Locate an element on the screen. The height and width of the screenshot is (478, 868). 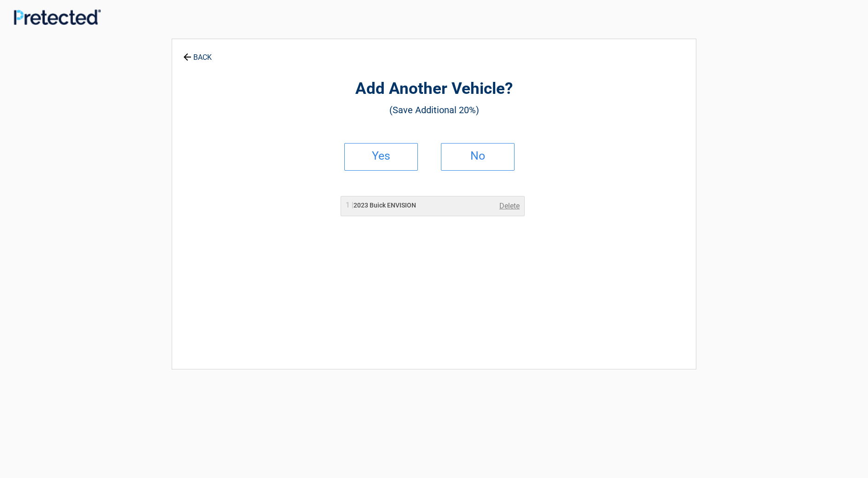
h3: (Save Additional 20%) is located at coordinates (434, 110).